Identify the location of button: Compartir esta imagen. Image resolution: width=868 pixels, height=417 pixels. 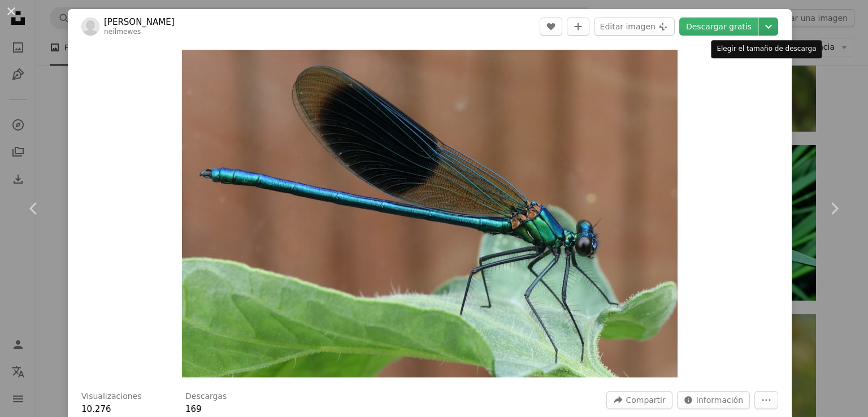
(639, 400).